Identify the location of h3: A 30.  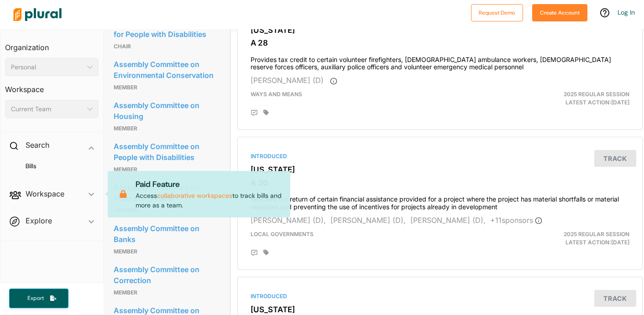
(440, 183).